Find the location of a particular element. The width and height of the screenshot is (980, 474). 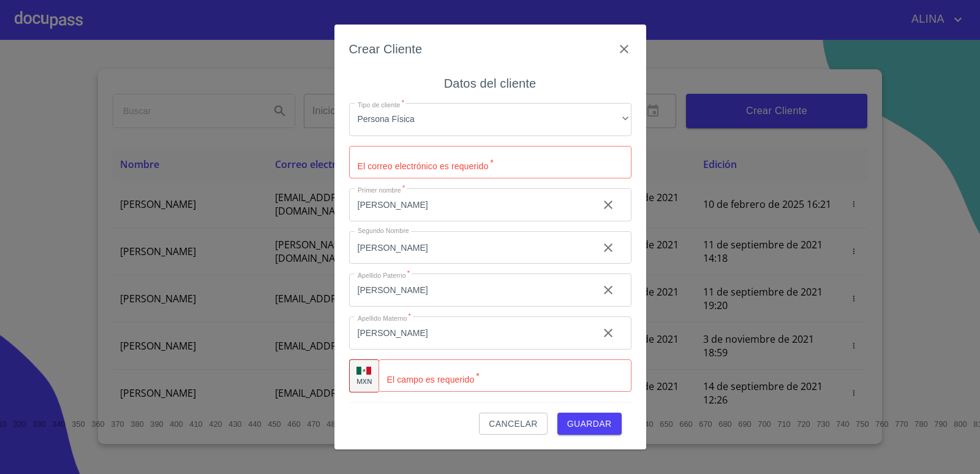

button: Guardar is located at coordinates (589, 423).